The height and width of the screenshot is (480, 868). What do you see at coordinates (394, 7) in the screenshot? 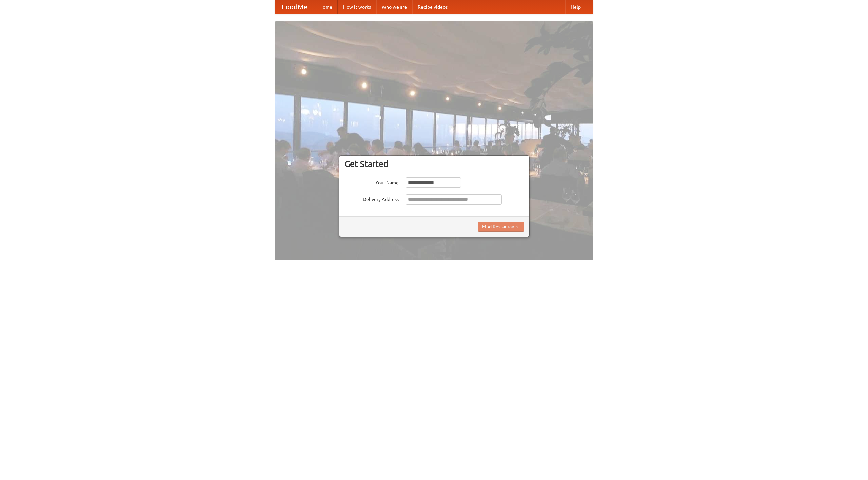
I see `a: Who we are` at bounding box center [394, 7].